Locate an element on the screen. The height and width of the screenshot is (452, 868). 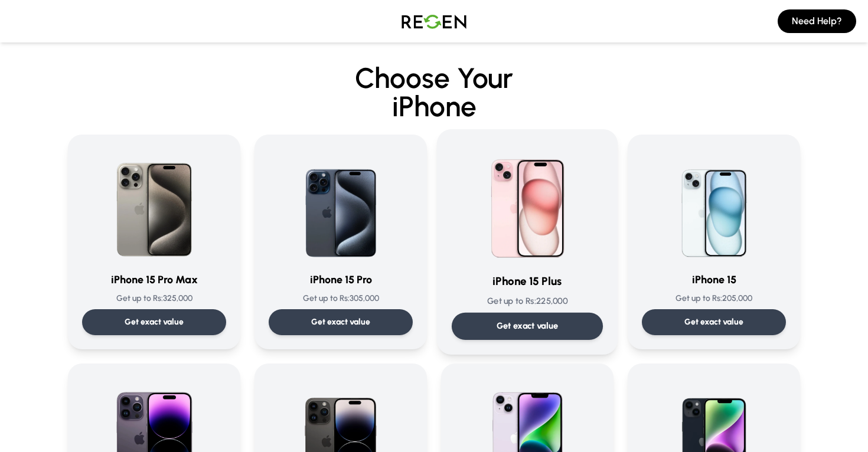
h3: iPhone 15 Plus is located at coordinates (527, 281).